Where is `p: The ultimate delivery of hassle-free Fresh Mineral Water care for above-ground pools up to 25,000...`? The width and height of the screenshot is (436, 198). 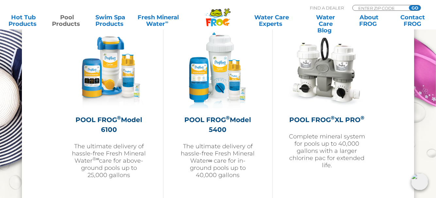 p: The ultimate delivery of hassle-free Fresh Mineral Water care for above-ground pools up to 25,000... is located at coordinates (109, 160).